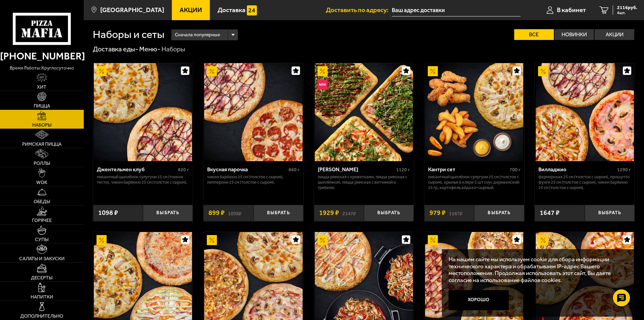 This screenshot has height=320, width=644. Describe the element at coordinates (359, 9) in the screenshot. I see `span: Доставить по адресу:` at that location.